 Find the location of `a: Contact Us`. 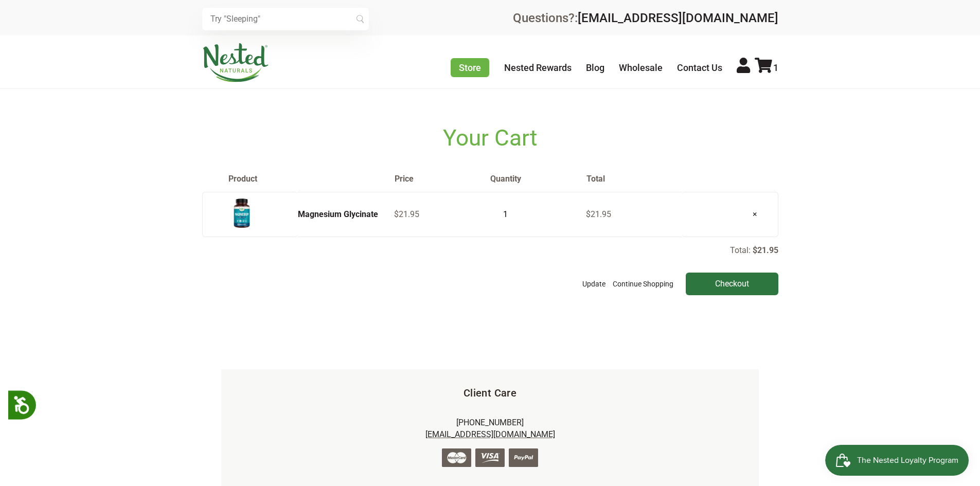

a: Contact Us is located at coordinates (699, 67).